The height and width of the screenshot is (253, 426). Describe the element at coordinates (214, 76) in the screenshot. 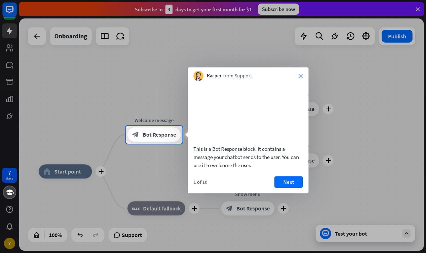

I see `span: Kacper` at that location.